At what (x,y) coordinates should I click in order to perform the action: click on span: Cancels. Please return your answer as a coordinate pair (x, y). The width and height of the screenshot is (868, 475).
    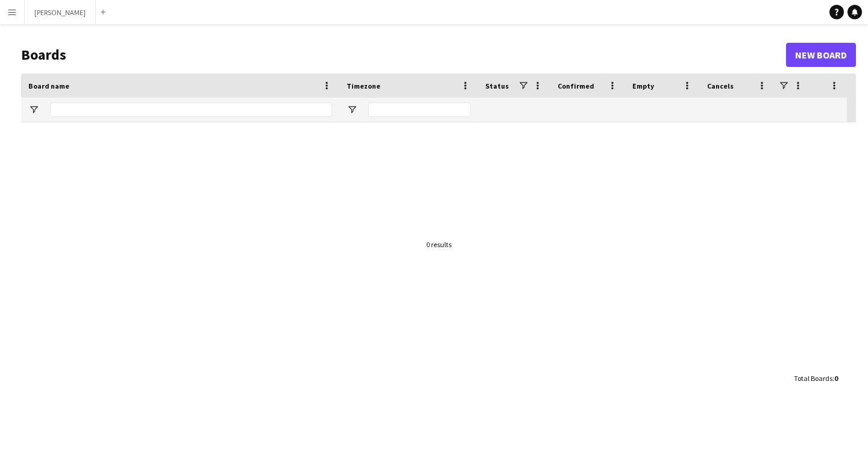
    Looking at the image, I should click on (720, 86).